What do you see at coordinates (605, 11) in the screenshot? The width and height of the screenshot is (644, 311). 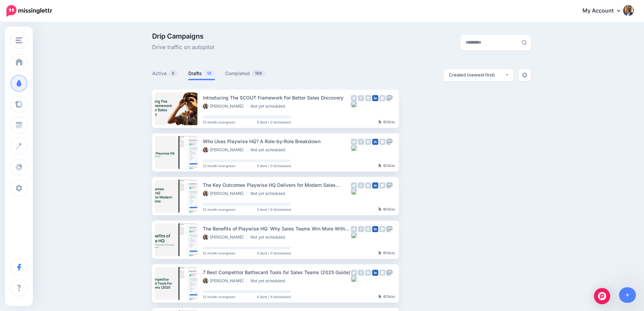 I see `a: My Account` at bounding box center [605, 11].